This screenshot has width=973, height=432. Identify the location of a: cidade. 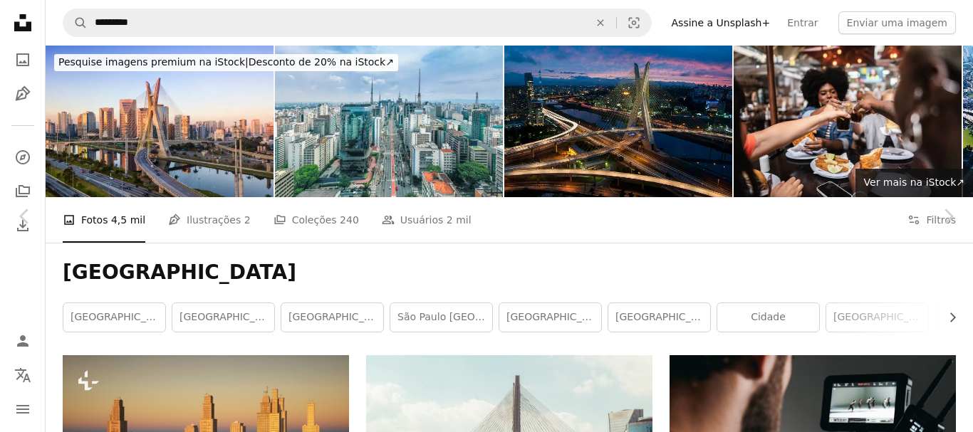
(768, 318).